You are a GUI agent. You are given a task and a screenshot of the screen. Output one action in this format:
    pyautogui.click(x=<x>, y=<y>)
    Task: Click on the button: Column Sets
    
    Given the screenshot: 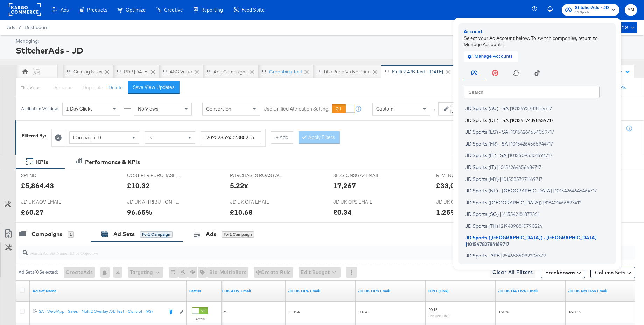 What is the action you would take?
    pyautogui.click(x=613, y=273)
    